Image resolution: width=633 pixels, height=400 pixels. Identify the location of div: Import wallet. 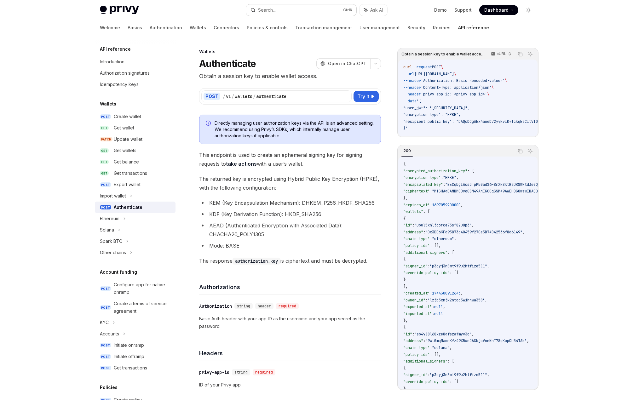
(113, 196).